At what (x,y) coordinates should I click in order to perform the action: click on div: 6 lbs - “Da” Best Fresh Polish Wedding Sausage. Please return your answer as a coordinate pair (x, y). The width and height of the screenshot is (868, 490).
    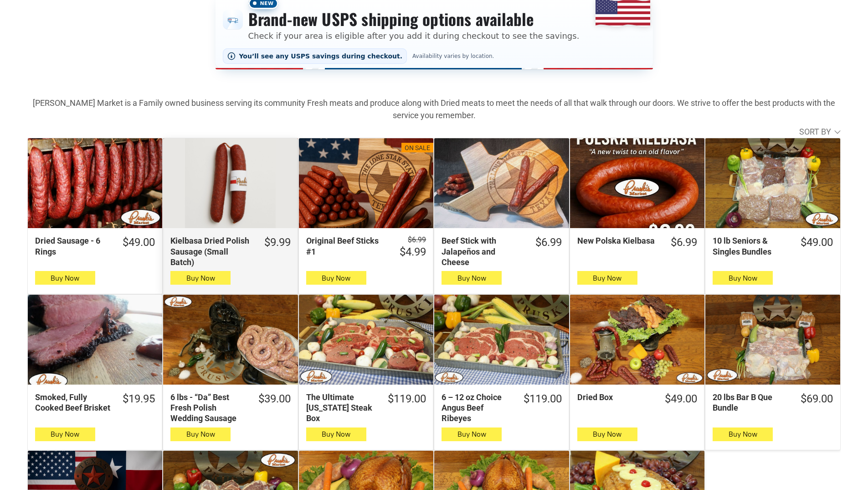
    Looking at the image, I should click on (208, 408).